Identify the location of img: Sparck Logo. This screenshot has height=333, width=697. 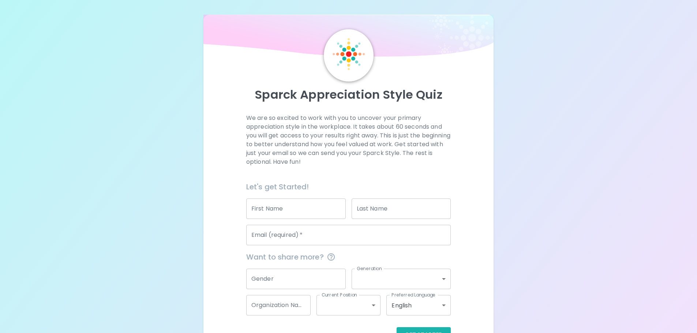
(349, 54).